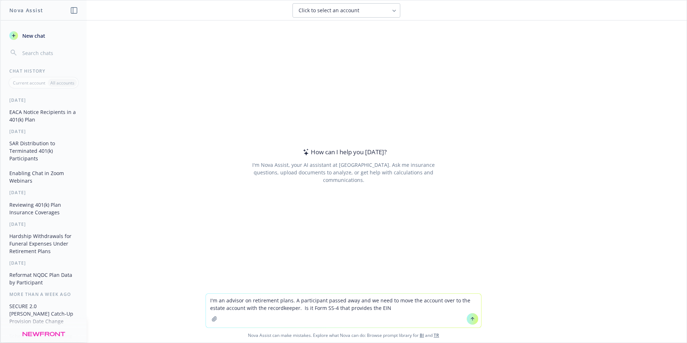  What do you see at coordinates (344, 335) in the screenshot?
I see `span: Nova Assist can make mistakes. Explore what Nova can do: Browse prompt library for and` at bounding box center [344, 335].